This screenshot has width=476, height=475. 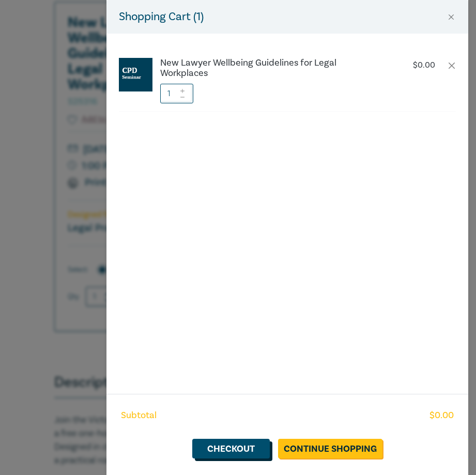 What do you see at coordinates (272, 68) in the screenshot?
I see `a: New Lawyer Wellbeing Guidelines for Legal Workplaces` at bounding box center [272, 68].